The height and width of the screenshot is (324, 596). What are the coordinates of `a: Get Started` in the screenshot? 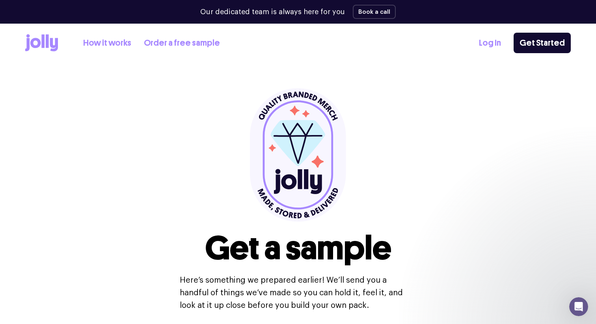 It's located at (542, 43).